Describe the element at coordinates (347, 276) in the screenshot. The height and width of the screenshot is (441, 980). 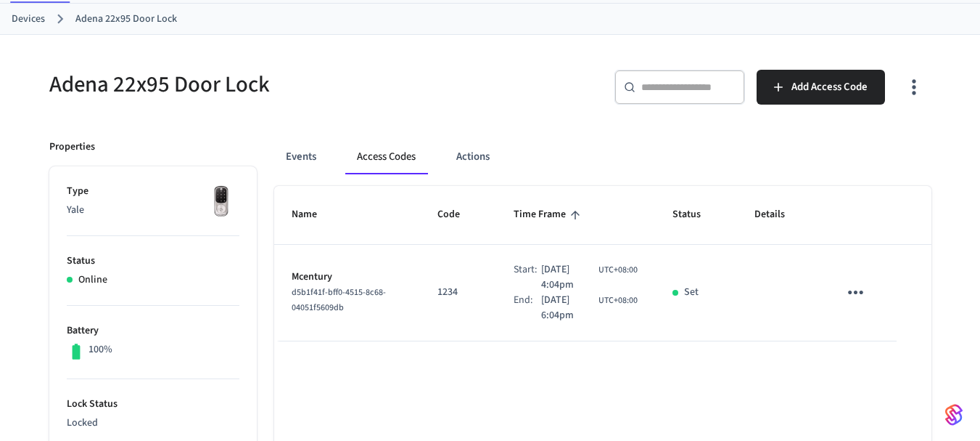
I see `p: Mcentury` at that location.